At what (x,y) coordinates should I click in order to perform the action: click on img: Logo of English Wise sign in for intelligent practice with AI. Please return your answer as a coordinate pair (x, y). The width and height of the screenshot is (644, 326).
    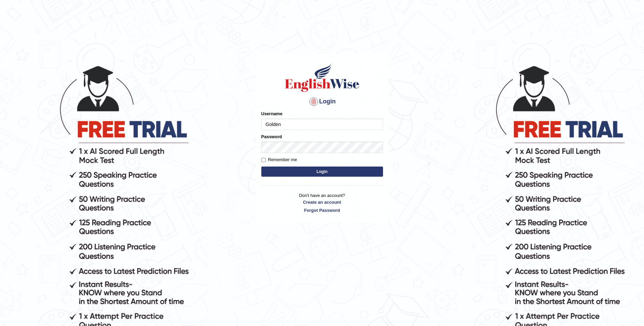
    Looking at the image, I should click on (322, 78).